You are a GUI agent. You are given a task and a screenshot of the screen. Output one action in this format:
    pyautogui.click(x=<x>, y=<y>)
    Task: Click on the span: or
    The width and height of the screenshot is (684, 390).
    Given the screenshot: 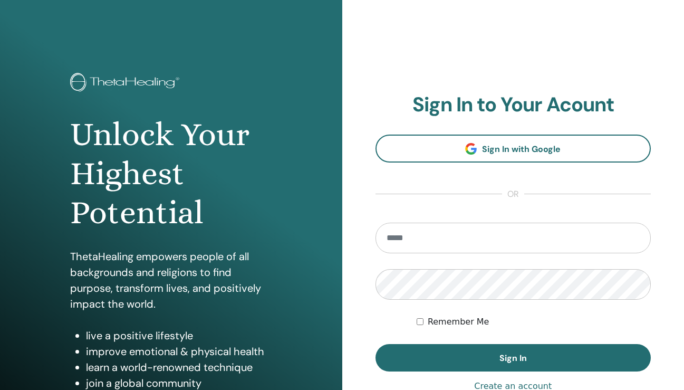 What is the action you would take?
    pyautogui.click(x=513, y=194)
    